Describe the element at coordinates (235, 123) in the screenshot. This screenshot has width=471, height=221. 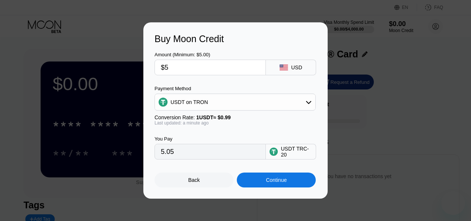
I see `div: Last updated: a minute ago` at that location.